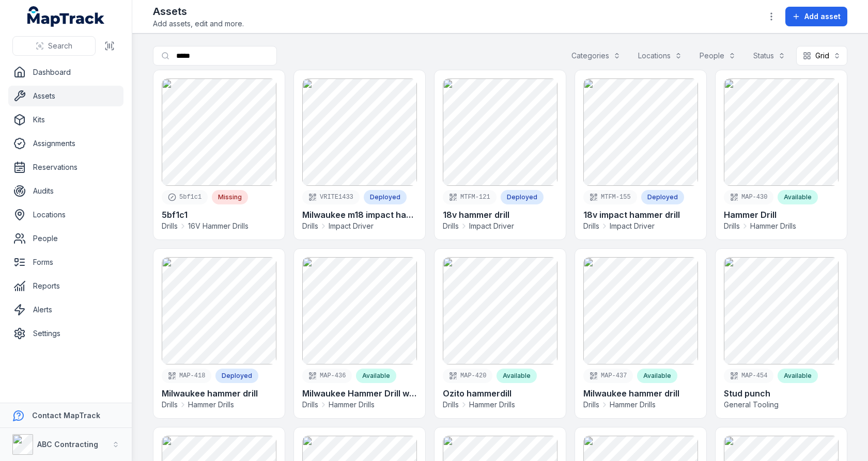 The width and height of the screenshot is (868, 461). What do you see at coordinates (68, 444) in the screenshot?
I see `strong: ABC Contracting` at bounding box center [68, 444].